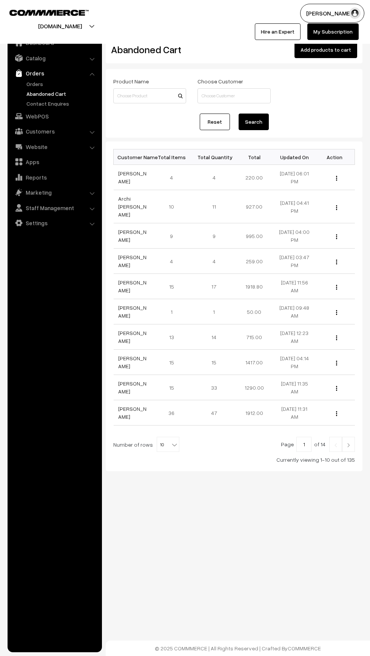 This screenshot has width=370, height=656. What do you see at coordinates (62, 94) in the screenshot?
I see `a: Abandoned Cart` at bounding box center [62, 94].